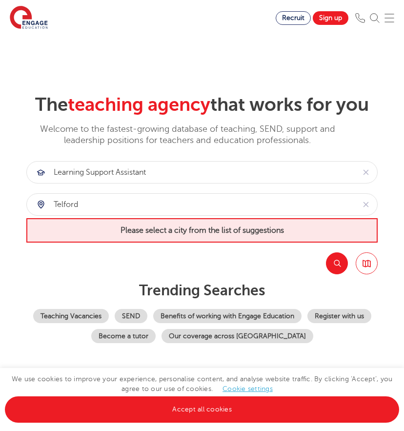 The width and height of the screenshot is (404, 431). What do you see at coordinates (390, 18) in the screenshot?
I see `img: Mobile Menu` at bounding box center [390, 18].